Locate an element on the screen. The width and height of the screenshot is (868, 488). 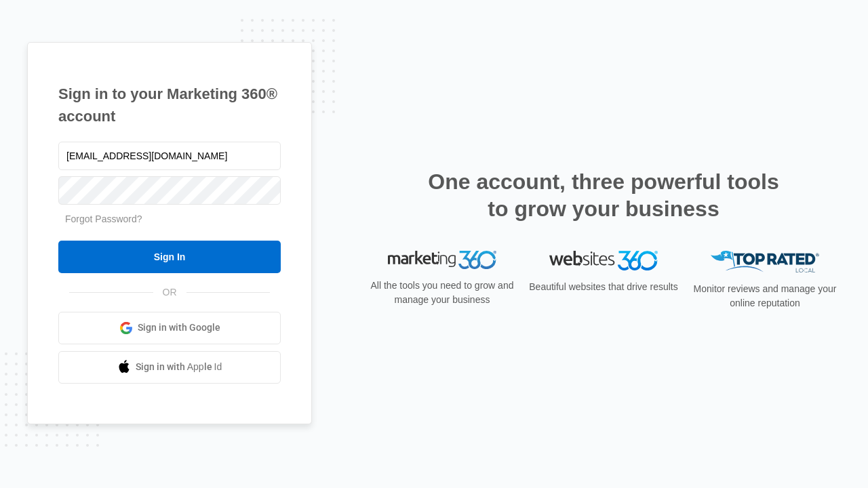
a: Sign in with Apple Id is located at coordinates (170, 368).